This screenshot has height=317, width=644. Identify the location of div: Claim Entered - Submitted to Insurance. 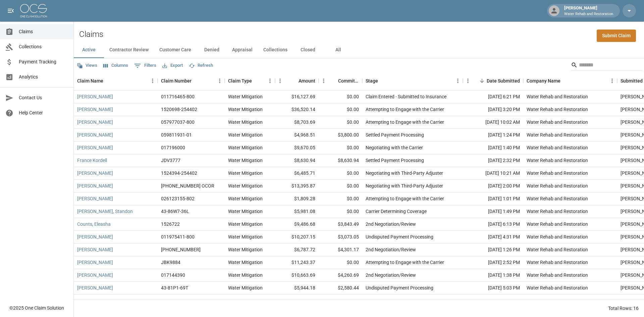
(406, 97).